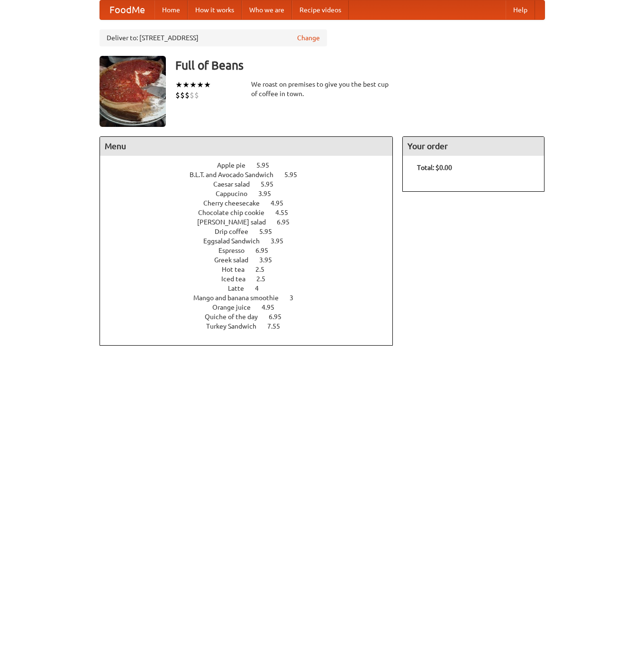 The width and height of the screenshot is (644, 670). What do you see at coordinates (236, 251) in the screenshot?
I see `span: Espresso` at bounding box center [236, 251].